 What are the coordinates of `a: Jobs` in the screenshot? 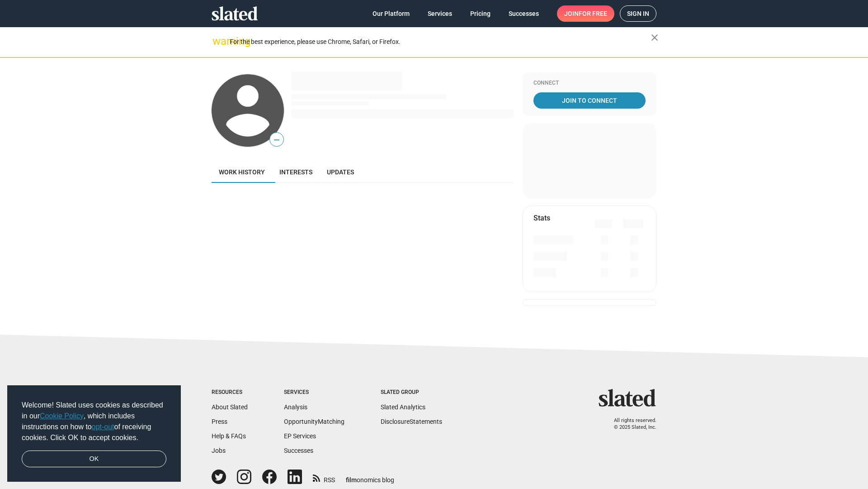 It's located at (218, 450).